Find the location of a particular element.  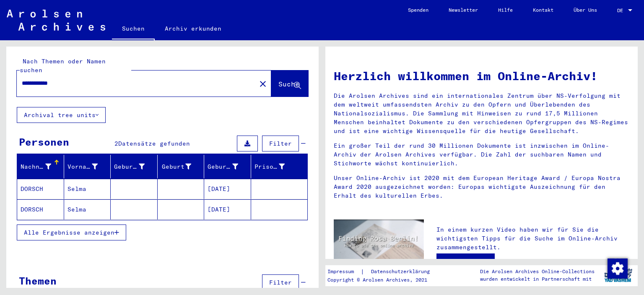

span: Suche is located at coordinates (289, 84).